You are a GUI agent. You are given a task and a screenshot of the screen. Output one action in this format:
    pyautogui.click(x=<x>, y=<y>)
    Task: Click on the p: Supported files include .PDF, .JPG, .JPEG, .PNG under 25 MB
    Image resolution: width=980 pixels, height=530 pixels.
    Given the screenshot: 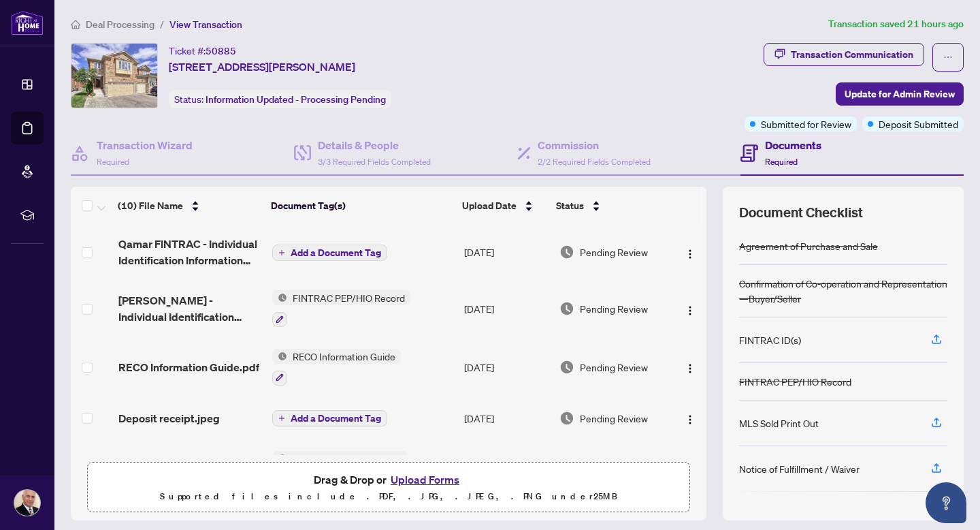 What is the action you would take?
    pyautogui.click(x=389, y=496)
    